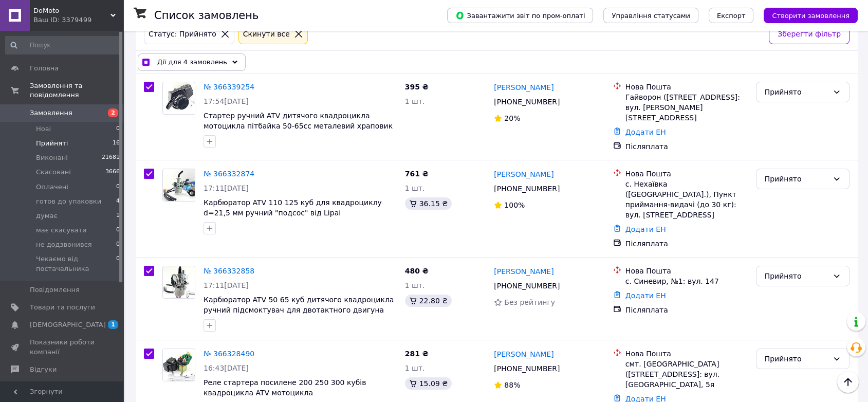 The height and width of the screenshot is (402, 868). Describe the element at coordinates (417, 174) in the screenshot. I see `span: 761 ₴` at that location.